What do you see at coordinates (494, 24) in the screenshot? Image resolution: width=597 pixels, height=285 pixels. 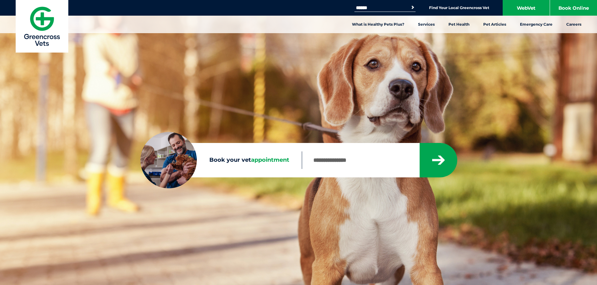 I see `a: Pet Articles` at bounding box center [494, 24].